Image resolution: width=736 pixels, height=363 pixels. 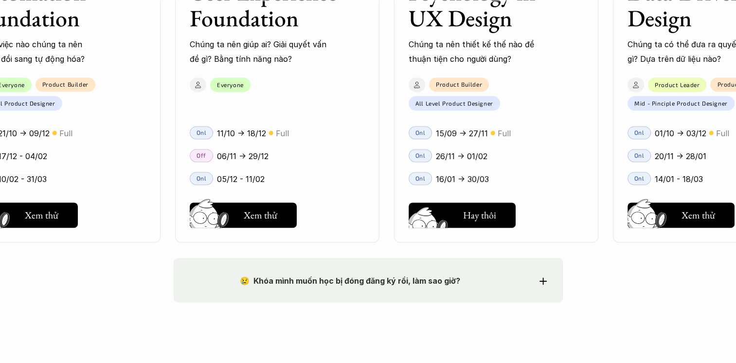 I want to click on button: Hay thôi, so click(x=462, y=215).